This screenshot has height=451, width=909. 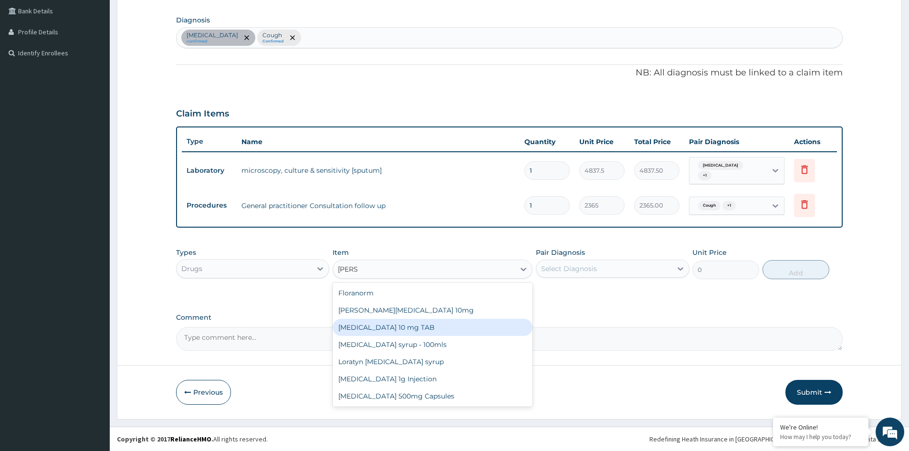 I want to click on button: Add, so click(x=796, y=270).